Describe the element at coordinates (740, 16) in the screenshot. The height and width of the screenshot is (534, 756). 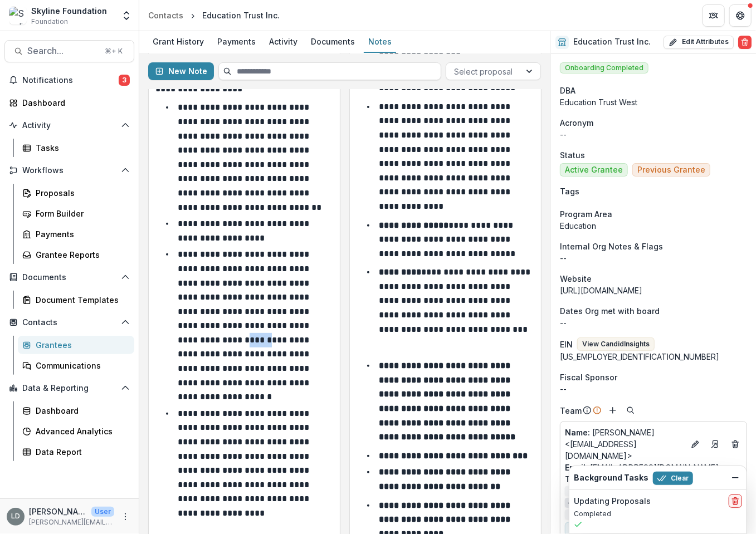
I see `button: Get Help` at that location.